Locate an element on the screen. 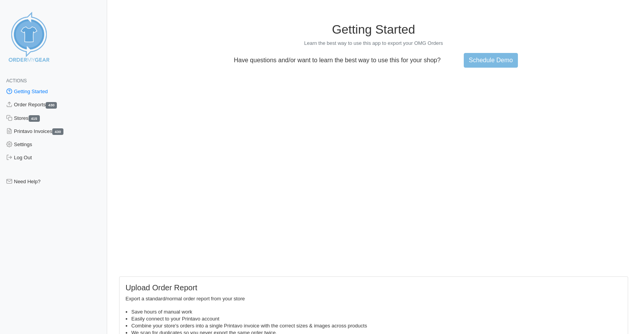 Image resolution: width=644 pixels, height=334 pixels. h1: Getting Started is located at coordinates (373, 30).